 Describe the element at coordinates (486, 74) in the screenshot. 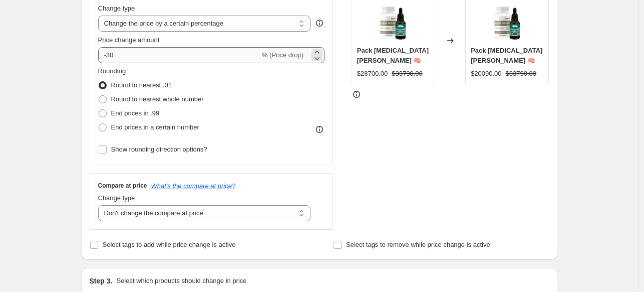

I see `div: $20090.00` at that location.